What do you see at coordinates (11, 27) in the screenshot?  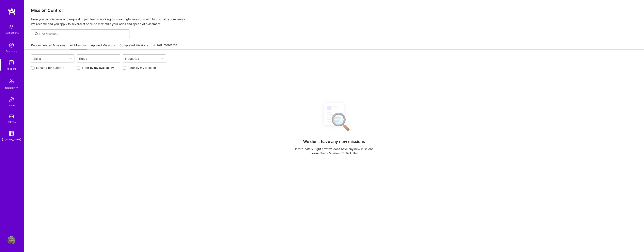 I see `img: bell` at bounding box center [11, 27].